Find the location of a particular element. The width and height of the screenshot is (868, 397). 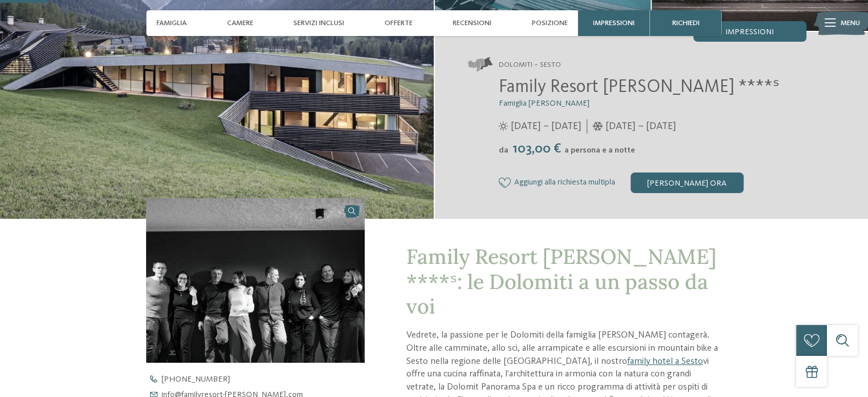

span: Famiglia is located at coordinates (171, 23).